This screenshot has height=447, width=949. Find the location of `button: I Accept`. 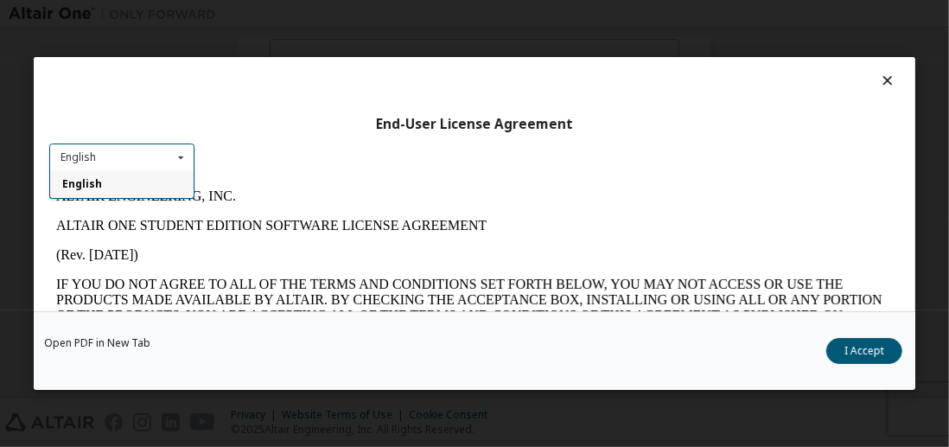

button: I Accept is located at coordinates (865, 351).